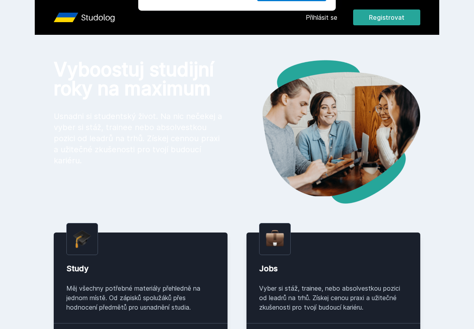  What do you see at coordinates (82, 239) in the screenshot?
I see `img: graduation-cap.png` at bounding box center [82, 239].